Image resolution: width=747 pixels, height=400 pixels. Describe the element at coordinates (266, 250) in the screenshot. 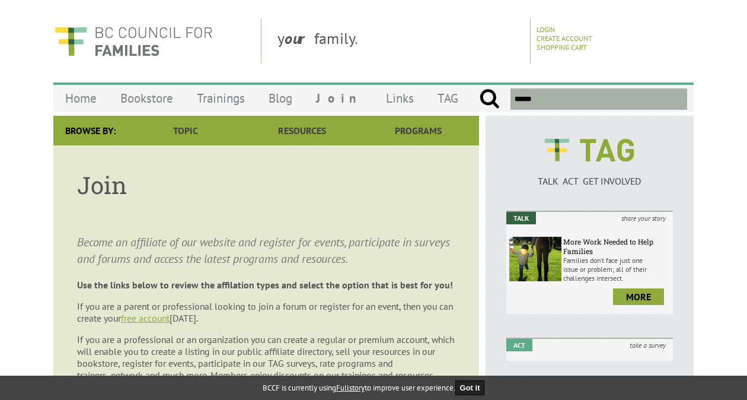

I see `p: Become an affiliate of our website and register for events, participate in surveys and forums and...` at that location.